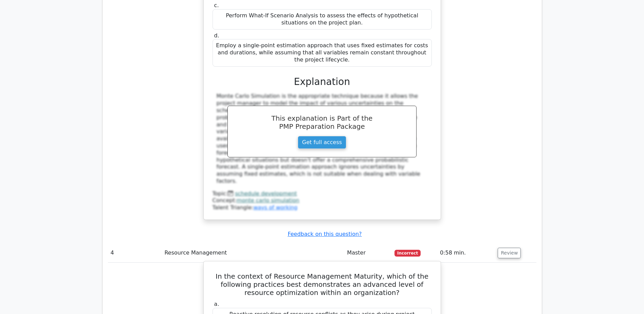  I want to click on div: Employ a single-point estimation approach that uses fixed estimates for costs and durations, whil..., so click(322, 53).